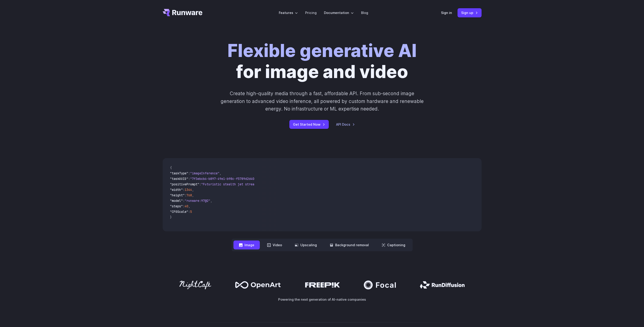 The width and height of the screenshot is (644, 327). What do you see at coordinates (178, 195) in the screenshot?
I see `span: "height"` at bounding box center [178, 195].